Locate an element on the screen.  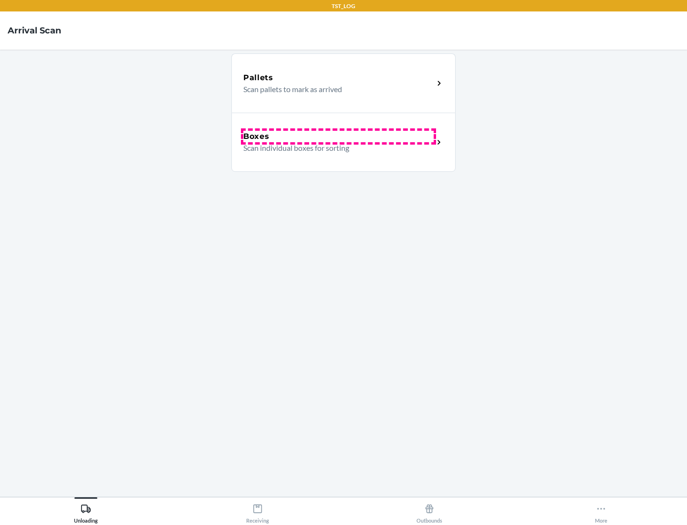
h5: Pallets is located at coordinates (258, 78).